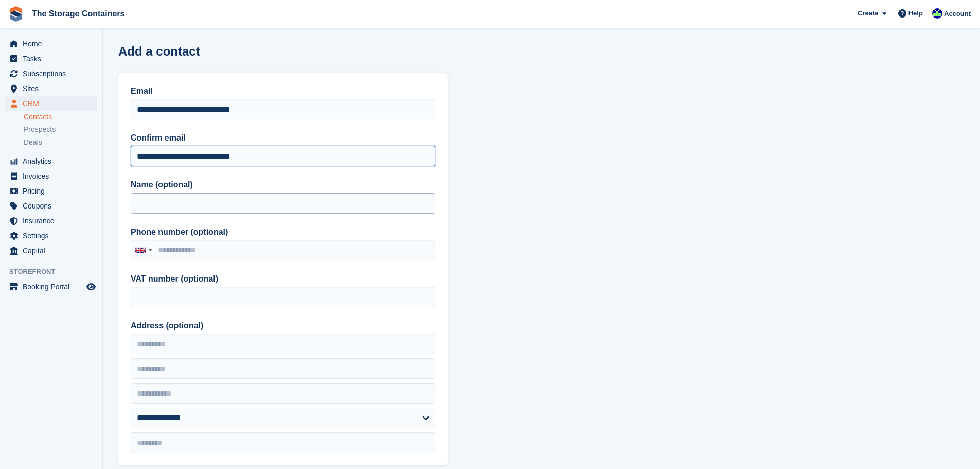 The height and width of the screenshot is (469, 980). Describe the element at coordinates (159, 51) in the screenshot. I see `h1: Add a contact` at that location.